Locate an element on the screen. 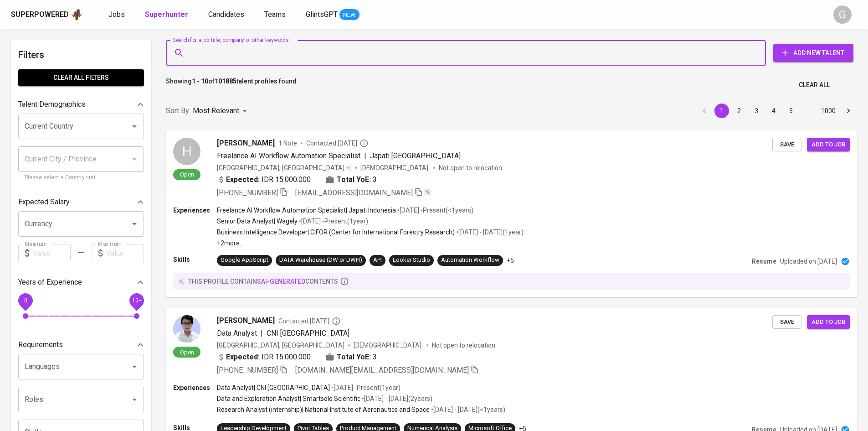  p: Skills is located at coordinates (195, 260).